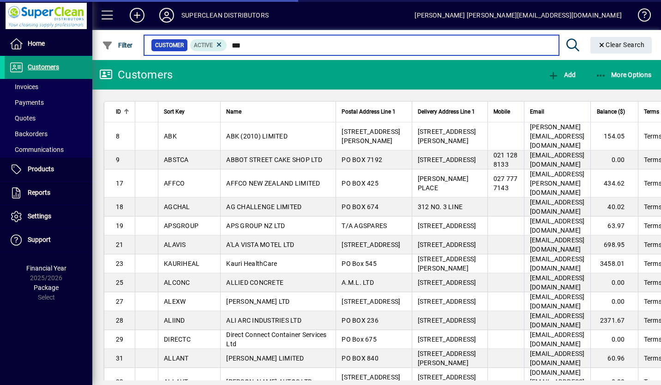  I want to click on span: ALLIED CONCRETE, so click(255, 282).